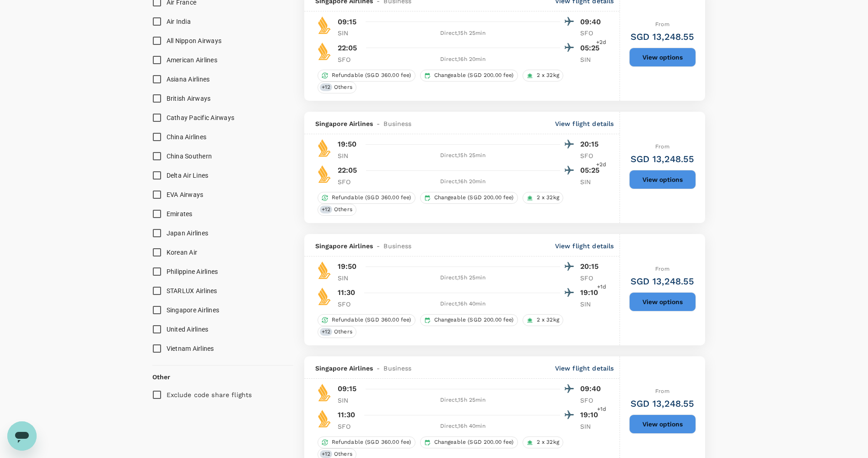 This screenshot has height=458, width=868. Describe the element at coordinates (189, 156) in the screenshot. I see `span: China Southern` at that location.